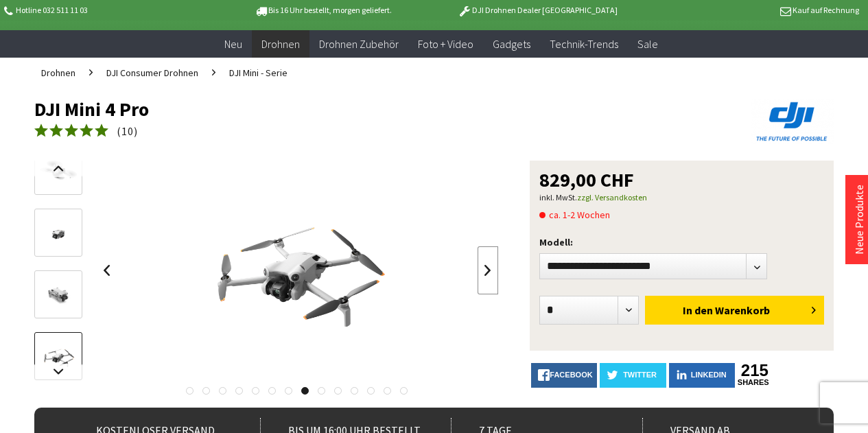 The image size is (868, 433). Describe the element at coordinates (359, 44) in the screenshot. I see `a: Drohnen Zubehör` at that location.